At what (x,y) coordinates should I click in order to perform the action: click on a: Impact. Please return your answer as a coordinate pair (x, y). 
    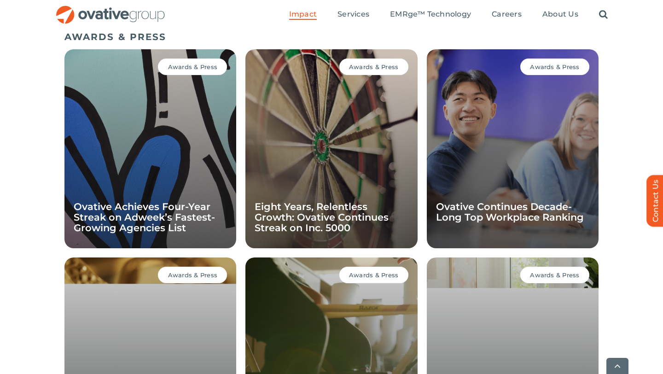
    Looking at the image, I should click on (303, 15).